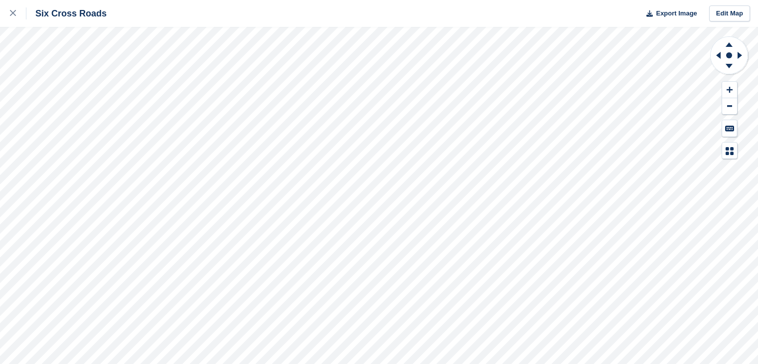 The width and height of the screenshot is (758, 364). I want to click on a: Edit Map, so click(730, 13).